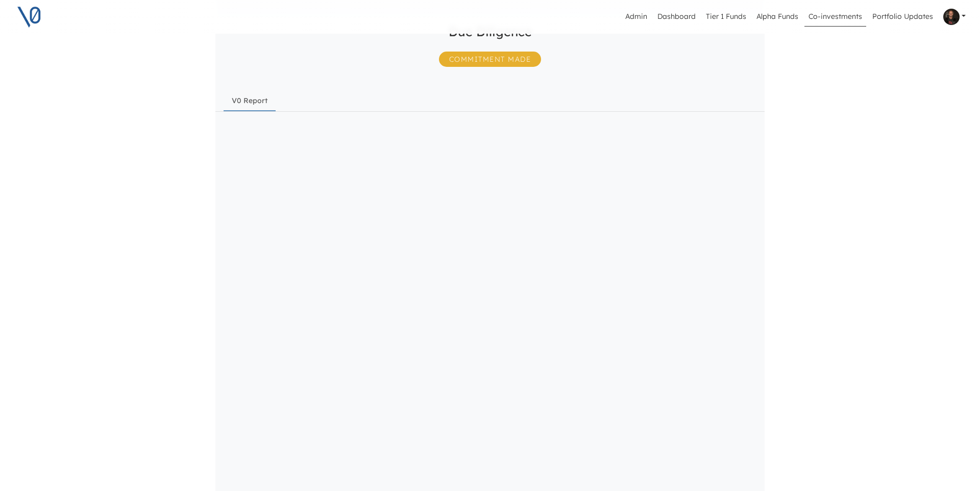 The height and width of the screenshot is (491, 980). I want to click on a: Admin, so click(636, 17).